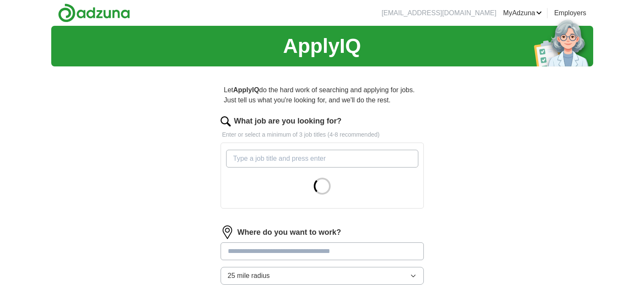 This screenshot has width=644, height=294. I want to click on a: MyAdzuna, so click(522, 13).